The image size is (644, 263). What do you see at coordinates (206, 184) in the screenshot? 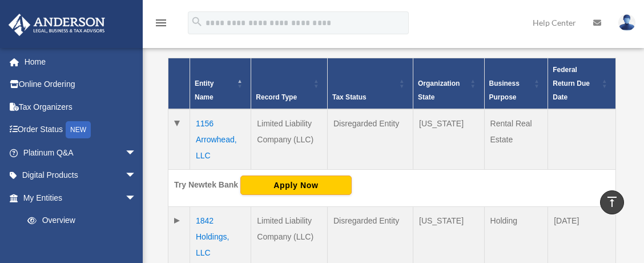
I see `div: Try Newtek Bank` at bounding box center [206, 184].